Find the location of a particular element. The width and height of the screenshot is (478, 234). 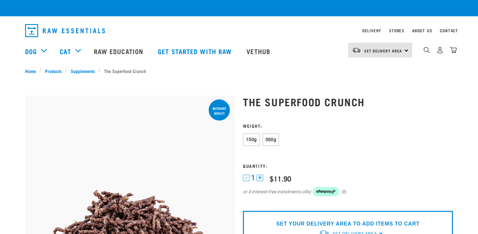

span: 1 is located at coordinates (253, 178).